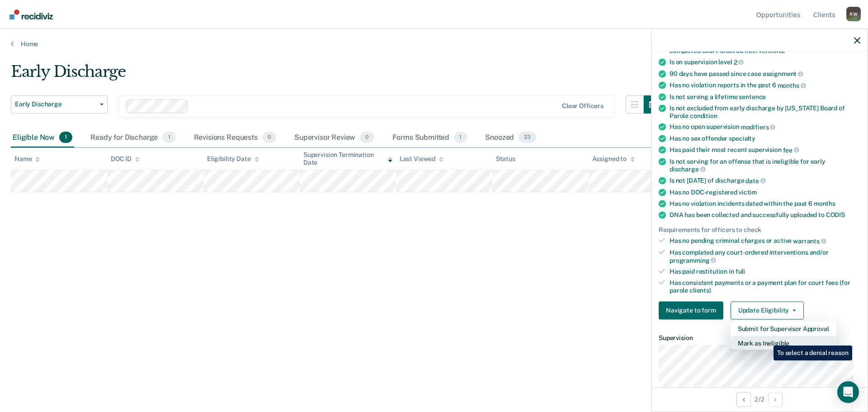 This screenshot has width=868, height=412. I want to click on div: Has no violation incidents dated within the past 6, so click(765, 203).